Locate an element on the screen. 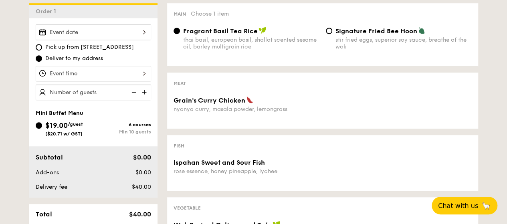  input: Number of guests is located at coordinates (93, 92).